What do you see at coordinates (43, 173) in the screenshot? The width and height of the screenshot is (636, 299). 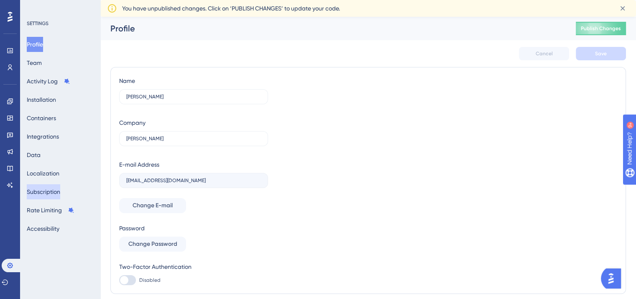 I see `button: Localization` at bounding box center [43, 173].